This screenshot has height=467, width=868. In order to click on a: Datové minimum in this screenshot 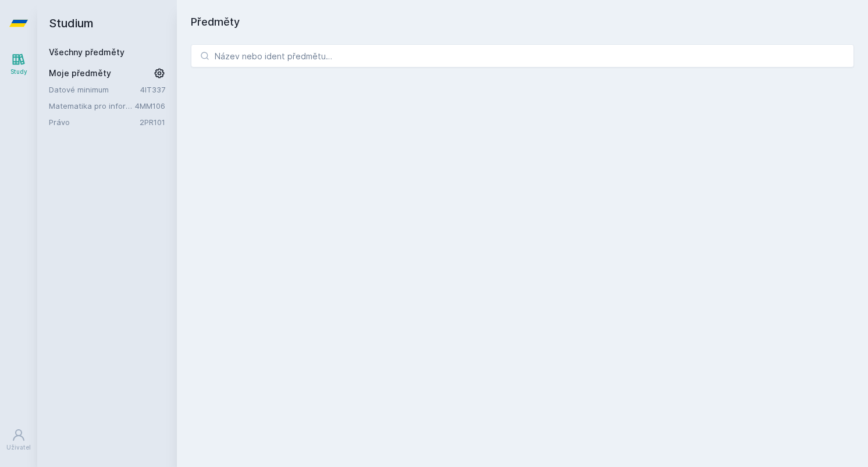, I will do `click(94, 90)`.